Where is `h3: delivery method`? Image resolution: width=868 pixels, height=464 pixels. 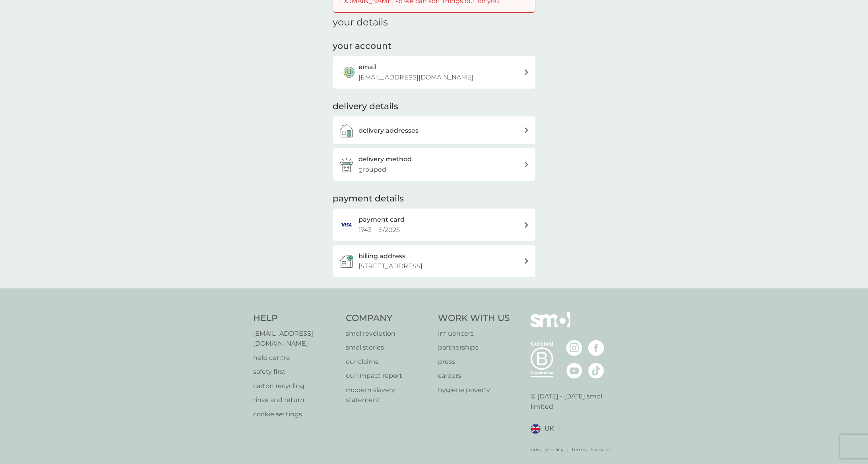 h3: delivery method is located at coordinates (385, 159).